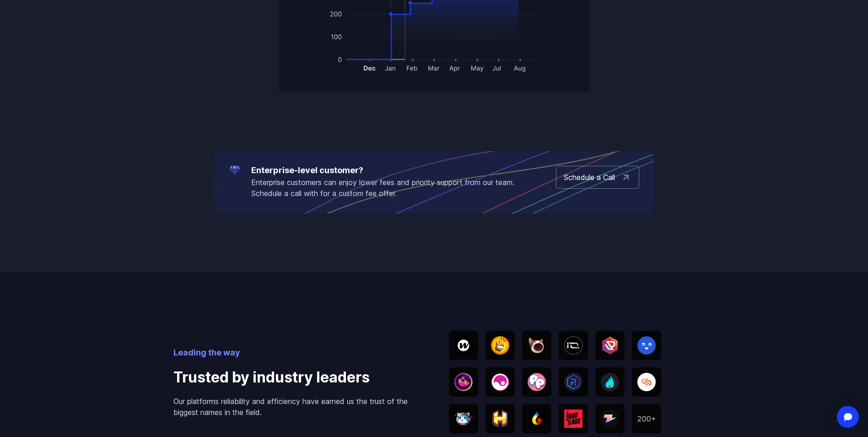 Image resolution: width=868 pixels, height=437 pixels. I want to click on img: SolBlaze, so click(610, 382).